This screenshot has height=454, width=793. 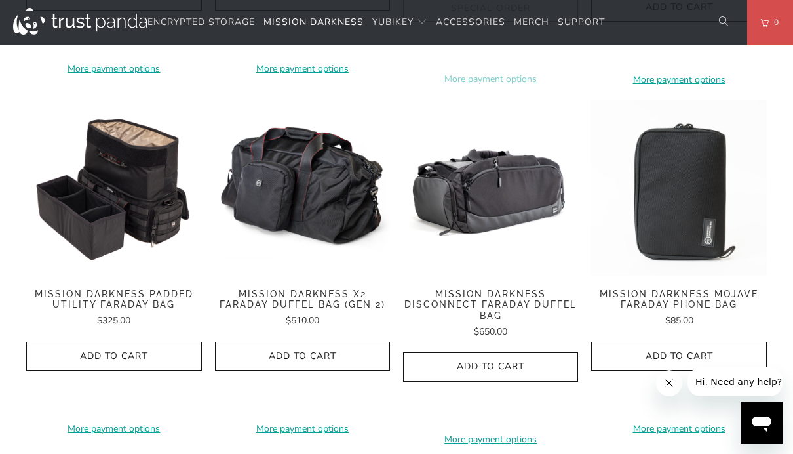 I want to click on a: Accessories, so click(x=471, y=22).